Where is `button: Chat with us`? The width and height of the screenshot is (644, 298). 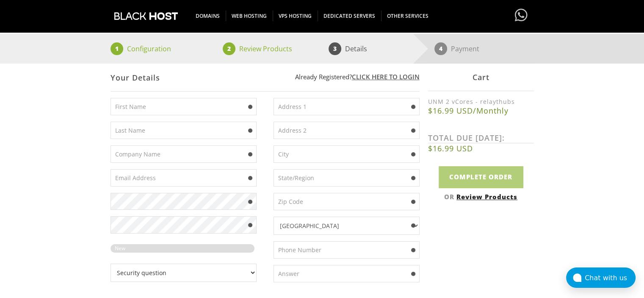
button: Chat with us is located at coordinates (601, 277).